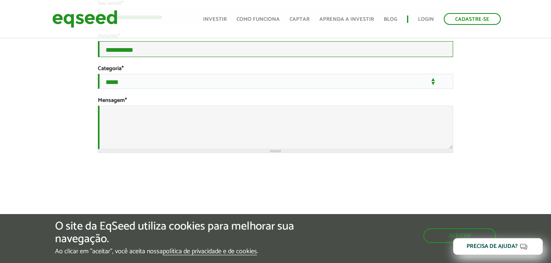 The image size is (551, 263). What do you see at coordinates (258, 19) in the screenshot?
I see `a: Como funciona` at bounding box center [258, 19].